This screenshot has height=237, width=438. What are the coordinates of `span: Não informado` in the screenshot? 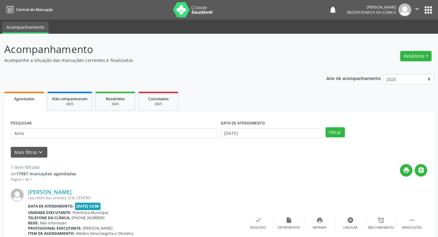 It's located at (53, 223).